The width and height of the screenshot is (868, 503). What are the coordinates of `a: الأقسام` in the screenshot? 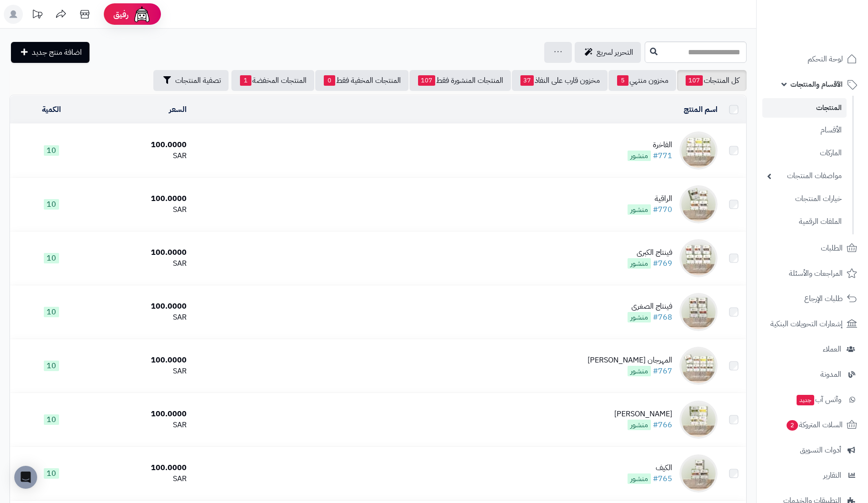 It's located at (804, 130).